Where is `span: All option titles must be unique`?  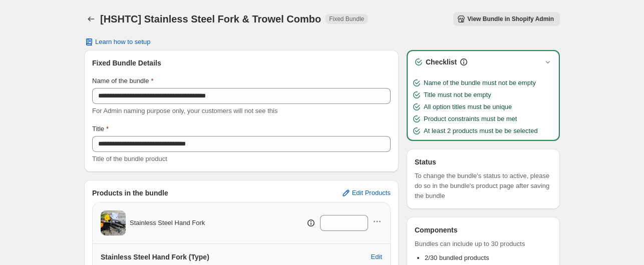
span: All option titles must be unique is located at coordinates (468, 107).